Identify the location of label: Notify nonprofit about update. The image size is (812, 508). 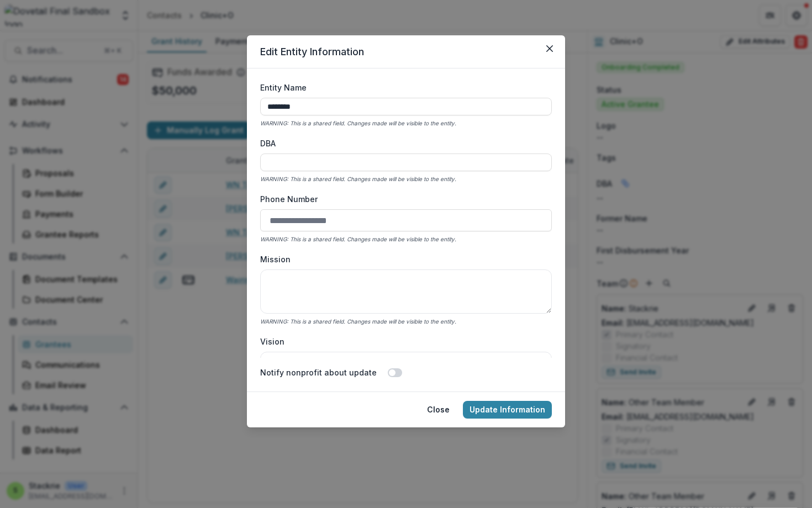
(318, 372).